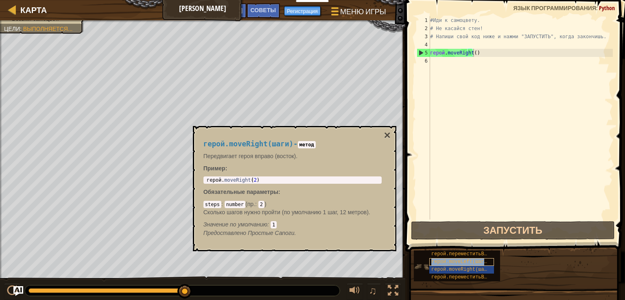 This screenshot has height=300, width=625. I want to click on font: 3, so click(426, 37).